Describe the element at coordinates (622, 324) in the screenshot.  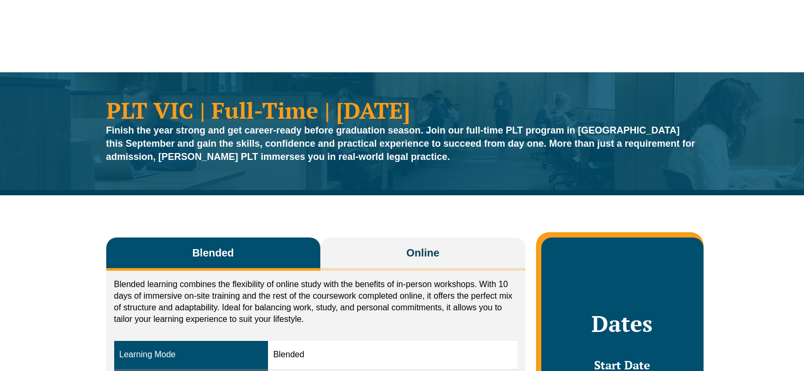
I see `h2: Dates` at that location.